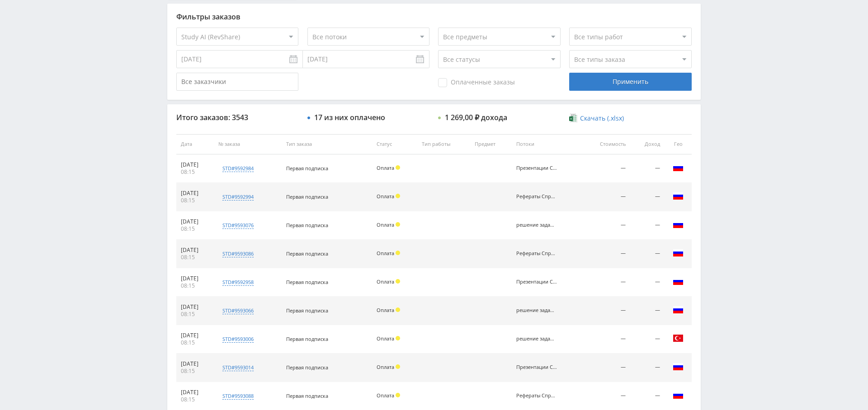  I want to click on div: Применить, so click(631, 82).